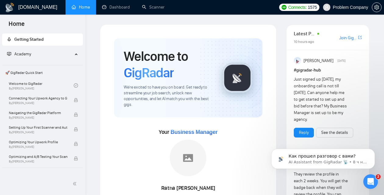 The width and height of the screenshot is (384, 195). What do you see at coordinates (168, 96) in the screenshot?
I see `span: We're excited to have you on board. Get ready to streamline your job search, unlock new opportuni...` at bounding box center [168, 96].